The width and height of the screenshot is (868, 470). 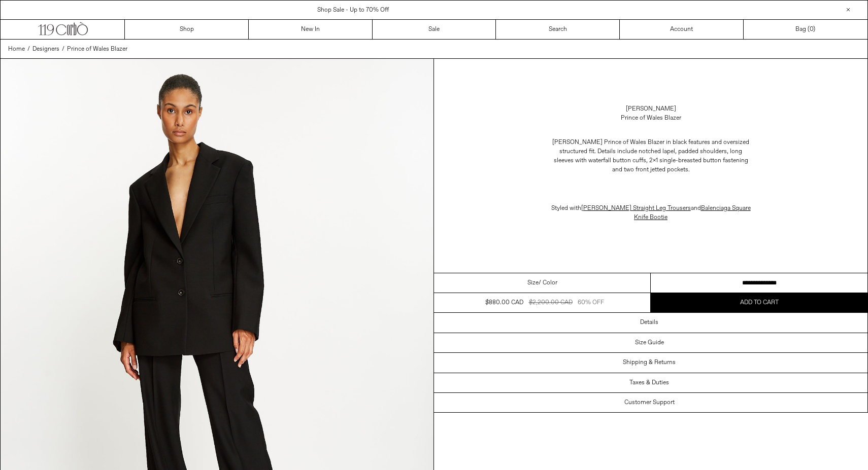 What do you see at coordinates (651, 214) in the screenshot?
I see `span: Styled with and` at bounding box center [651, 214].